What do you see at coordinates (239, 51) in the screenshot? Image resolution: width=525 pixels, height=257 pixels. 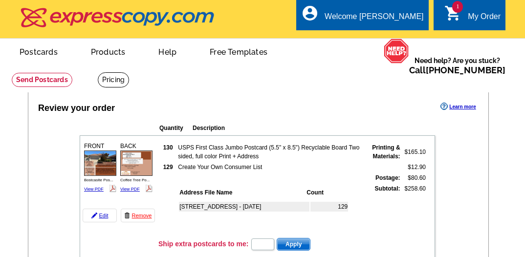 I see `a: Free Templates` at bounding box center [239, 51].